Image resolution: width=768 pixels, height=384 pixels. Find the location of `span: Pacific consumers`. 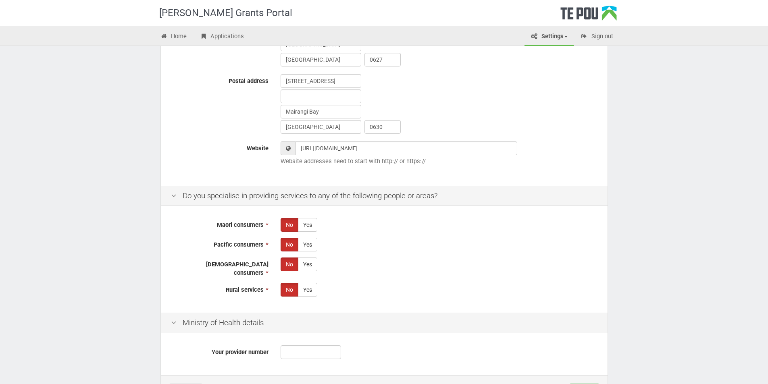

span: Pacific consumers is located at coordinates (239, 245).